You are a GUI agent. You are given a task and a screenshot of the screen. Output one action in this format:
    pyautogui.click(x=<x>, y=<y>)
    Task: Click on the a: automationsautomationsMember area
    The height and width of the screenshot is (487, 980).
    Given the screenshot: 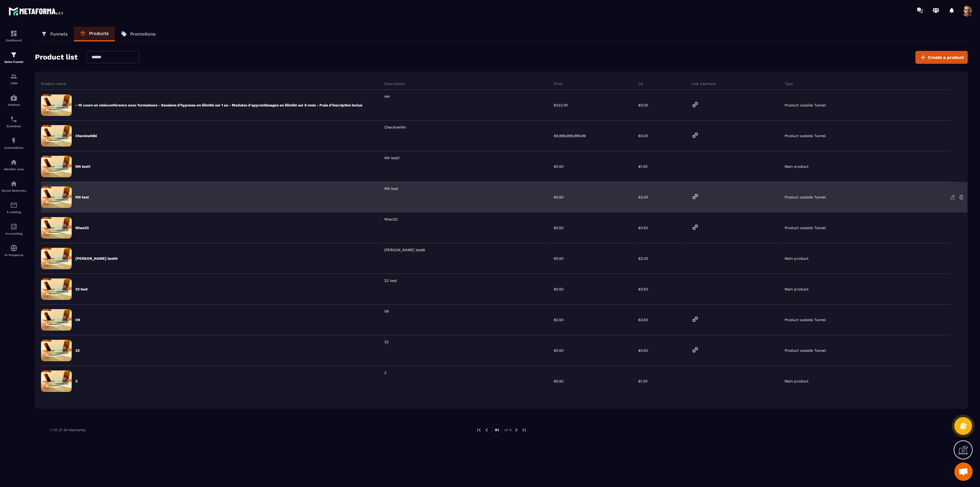 What is the action you would take?
    pyautogui.click(x=13, y=165)
    